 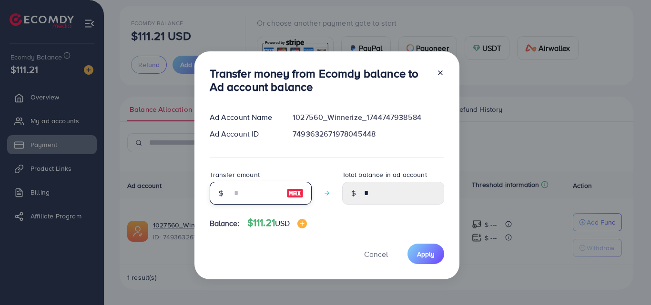 What do you see at coordinates (385, 175) in the screenshot?
I see `label: Total balance in ad account` at bounding box center [385, 175].